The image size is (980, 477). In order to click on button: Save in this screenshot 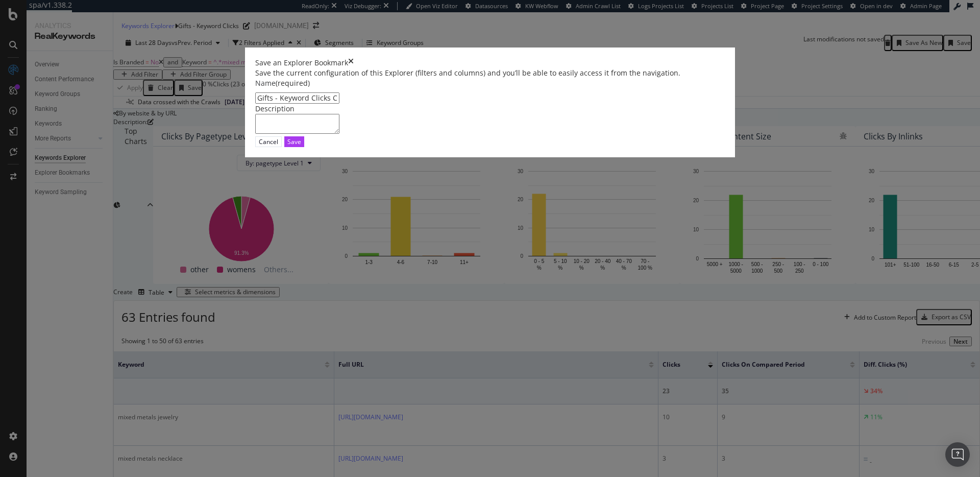, I will do `click(294, 142)`.